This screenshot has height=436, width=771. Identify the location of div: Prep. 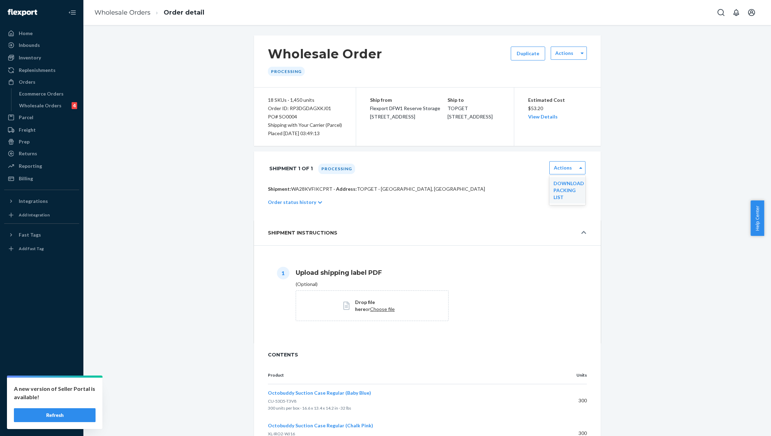
(24, 142).